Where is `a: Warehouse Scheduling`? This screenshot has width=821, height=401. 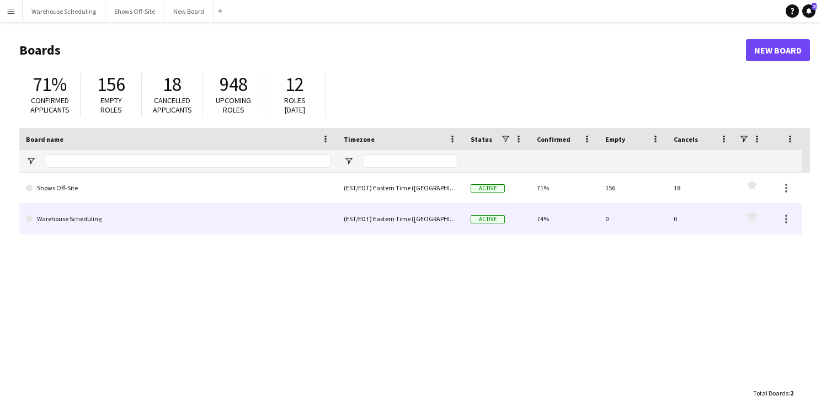
a: Warehouse Scheduling is located at coordinates (178, 219).